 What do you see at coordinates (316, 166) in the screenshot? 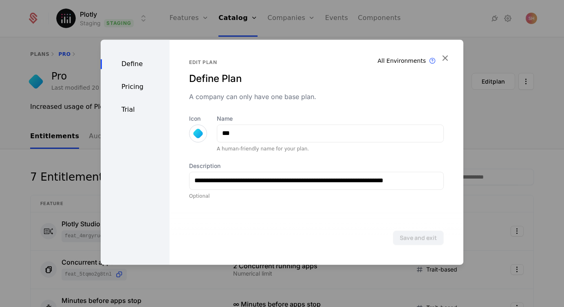
I see `label: Description` at bounding box center [316, 166].